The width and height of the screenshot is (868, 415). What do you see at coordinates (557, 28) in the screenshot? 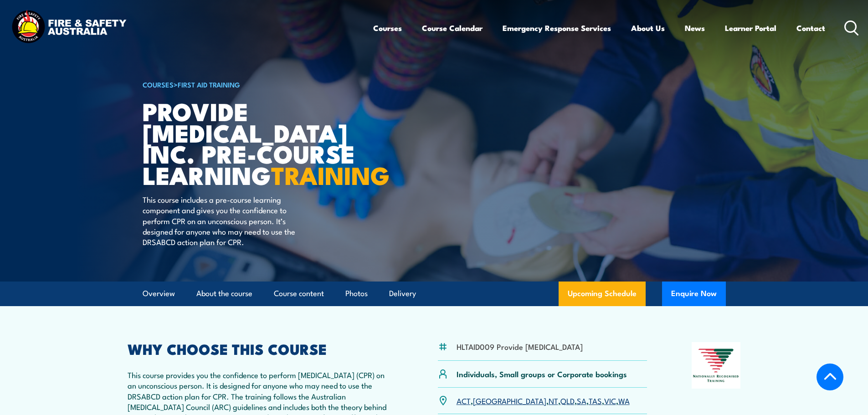
I see `a: Emergency Response Services` at bounding box center [557, 28].